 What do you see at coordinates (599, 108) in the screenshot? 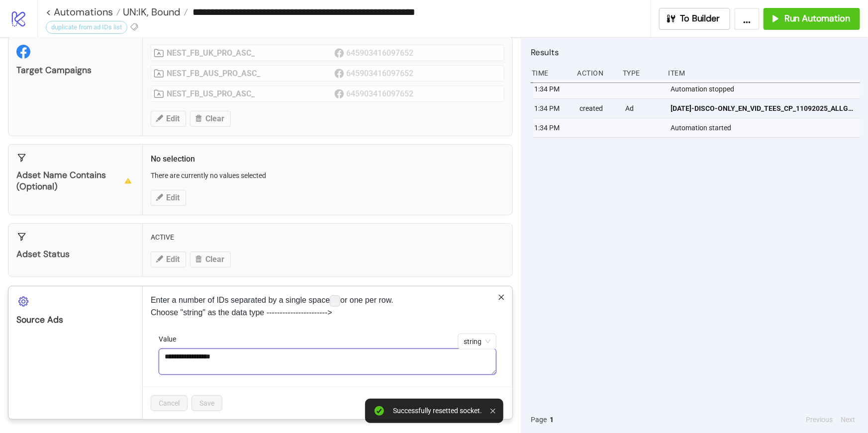
I see `div: created` at bounding box center [599, 108].